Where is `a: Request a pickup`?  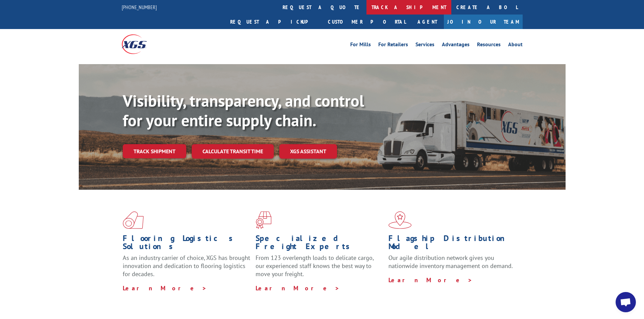
a: Request a pickup is located at coordinates (274, 22).